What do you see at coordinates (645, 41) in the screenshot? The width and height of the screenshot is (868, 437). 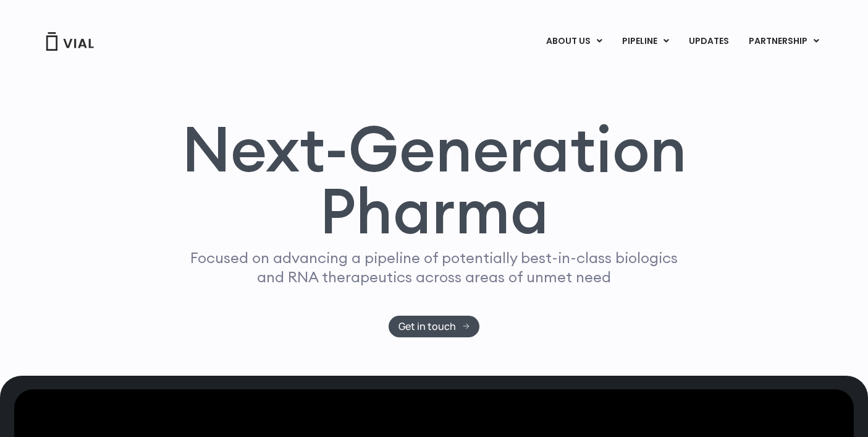 I see `a: PIPELINEMenu Toggle` at bounding box center [645, 41].